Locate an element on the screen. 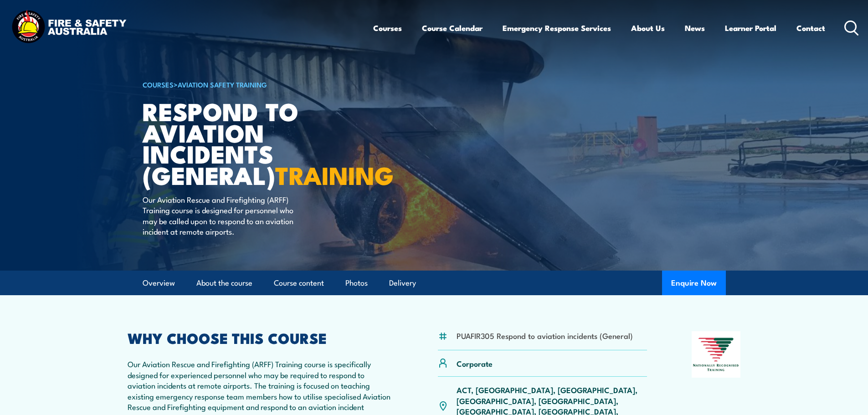 The width and height of the screenshot is (868, 415). strong: TRAINING is located at coordinates (335, 174).